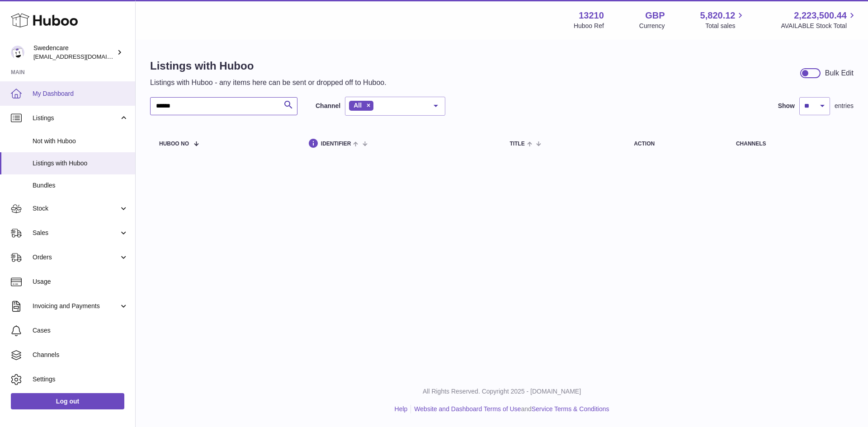  Describe the element at coordinates (76, 306) in the screenshot. I see `span: Invoicing and Payments` at that location.